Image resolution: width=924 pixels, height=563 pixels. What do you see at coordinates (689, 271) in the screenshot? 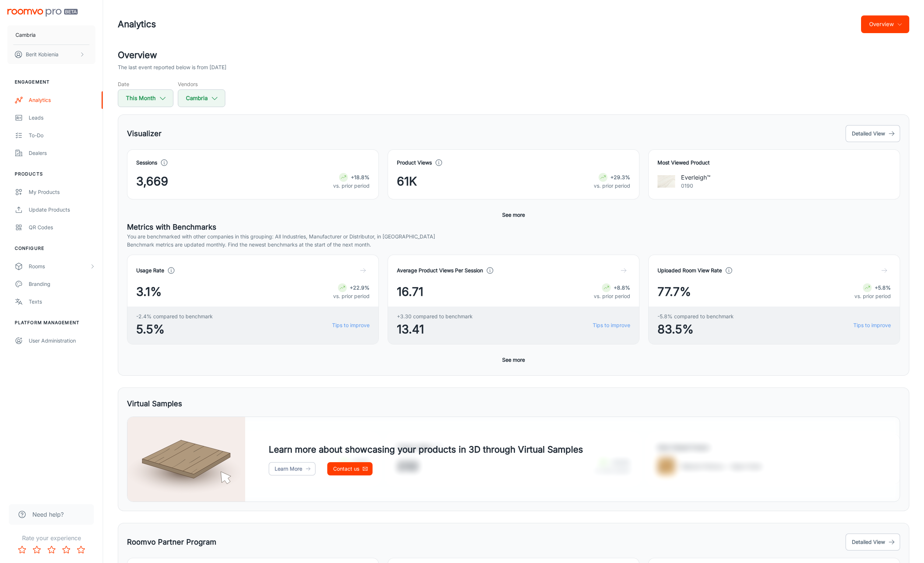
I see `h4: Uploaded Room View Rate` at bounding box center [689, 271].